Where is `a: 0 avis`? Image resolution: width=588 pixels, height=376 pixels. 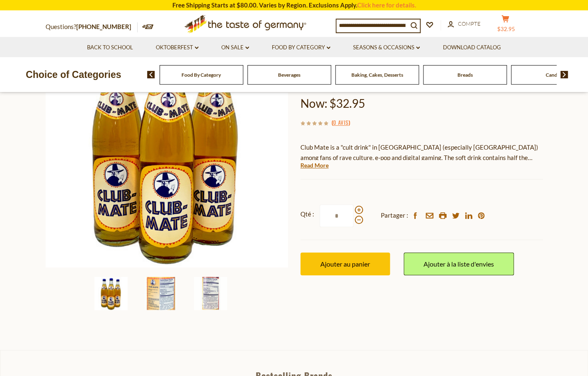 a: 0 avis is located at coordinates (340, 123).